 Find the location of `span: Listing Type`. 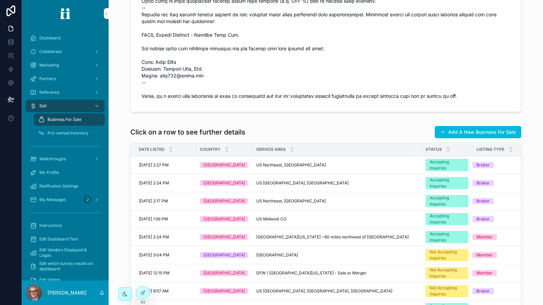

span: Listing Type is located at coordinates (490, 149).